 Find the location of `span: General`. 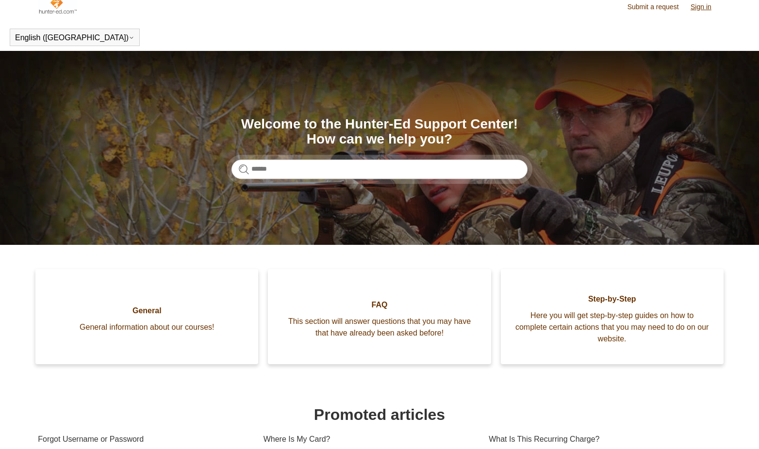

span: General is located at coordinates (147, 311).